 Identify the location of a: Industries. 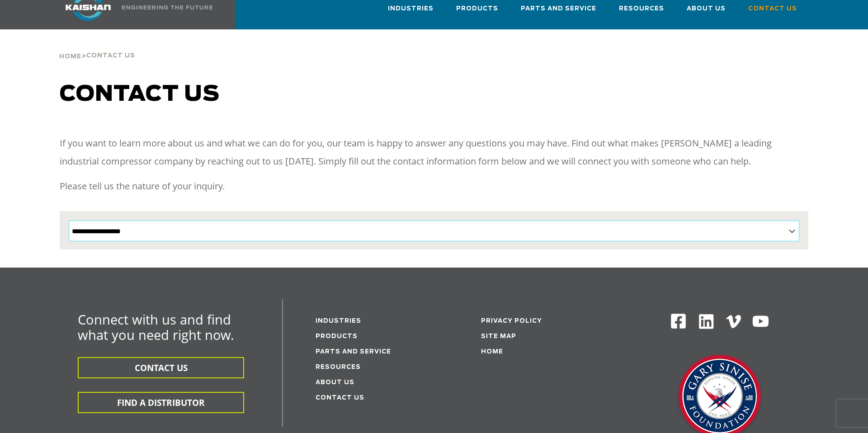
(338, 321).